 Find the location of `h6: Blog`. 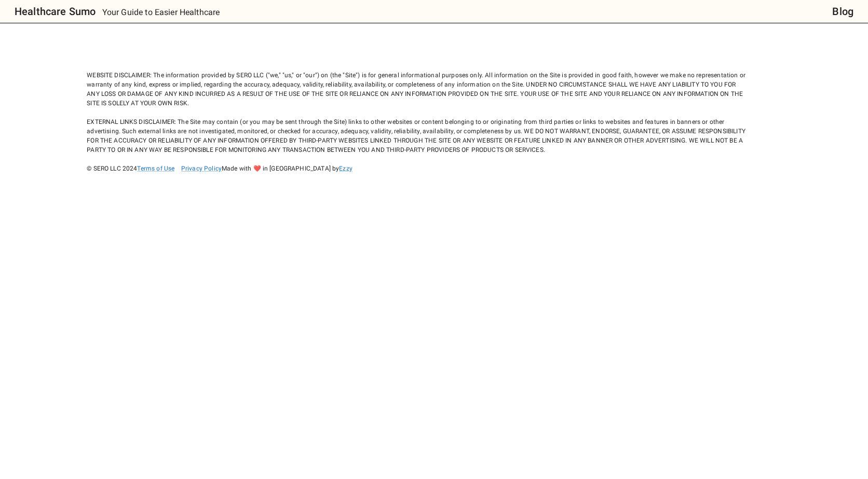

h6: Blog is located at coordinates (842, 12).